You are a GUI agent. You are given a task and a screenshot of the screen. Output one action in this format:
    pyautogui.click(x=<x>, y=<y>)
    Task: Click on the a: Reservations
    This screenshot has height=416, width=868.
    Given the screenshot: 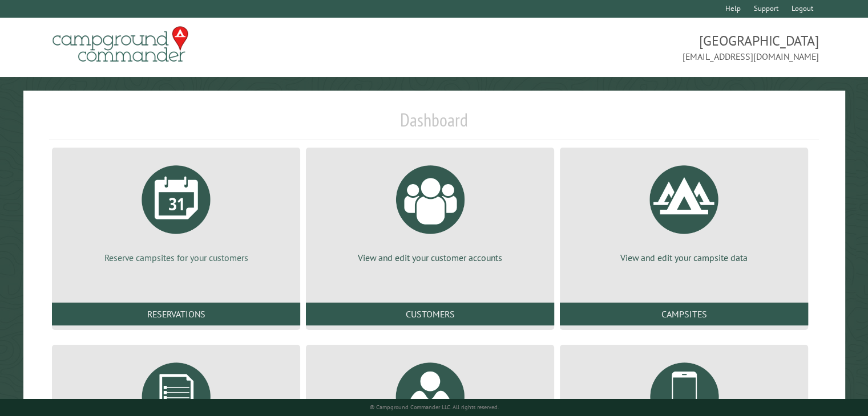 What is the action you would take?
    pyautogui.click(x=176, y=314)
    